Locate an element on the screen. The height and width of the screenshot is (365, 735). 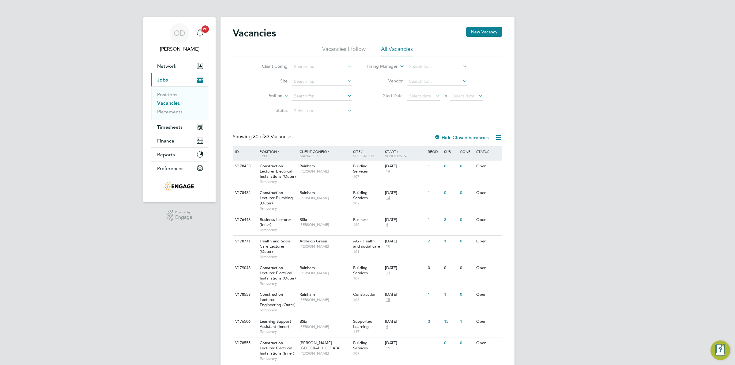
span: 10 is located at coordinates (388, 246).